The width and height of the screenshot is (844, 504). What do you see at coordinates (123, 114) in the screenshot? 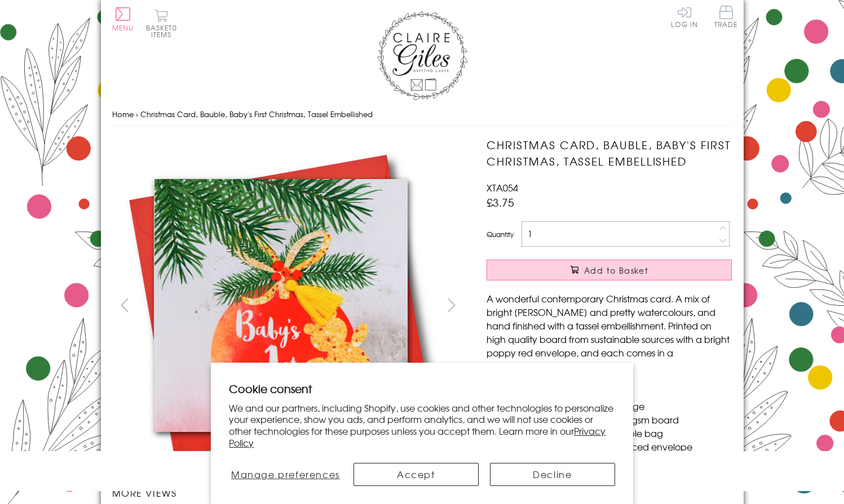
I see `a: Home` at bounding box center [123, 114].